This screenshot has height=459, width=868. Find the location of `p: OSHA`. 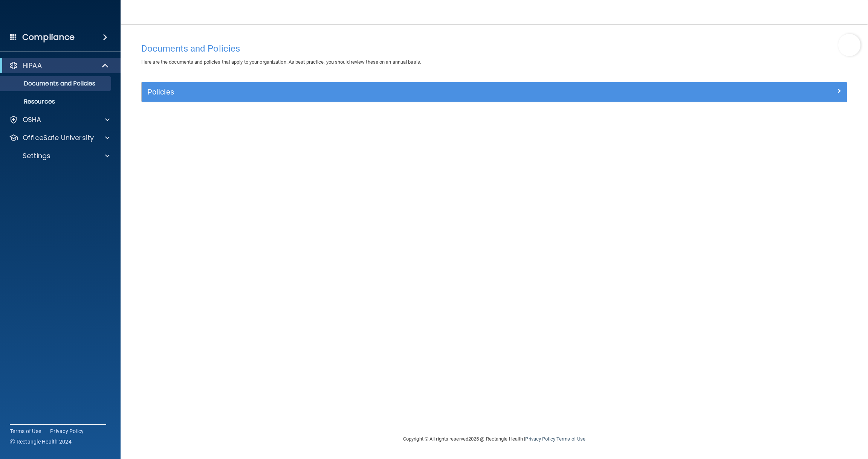

p: OSHA is located at coordinates (32, 120).